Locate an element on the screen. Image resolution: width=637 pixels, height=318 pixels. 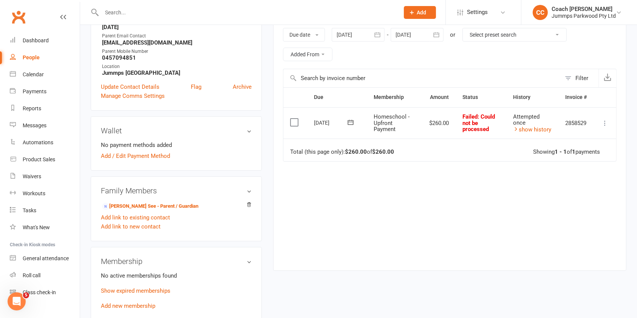
a: Manage Comms Settings is located at coordinates (133, 96).